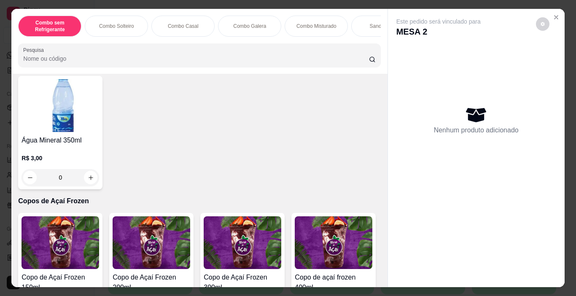  I want to click on h4: Copo de Açaí Frozen 200ml, so click(151, 283).